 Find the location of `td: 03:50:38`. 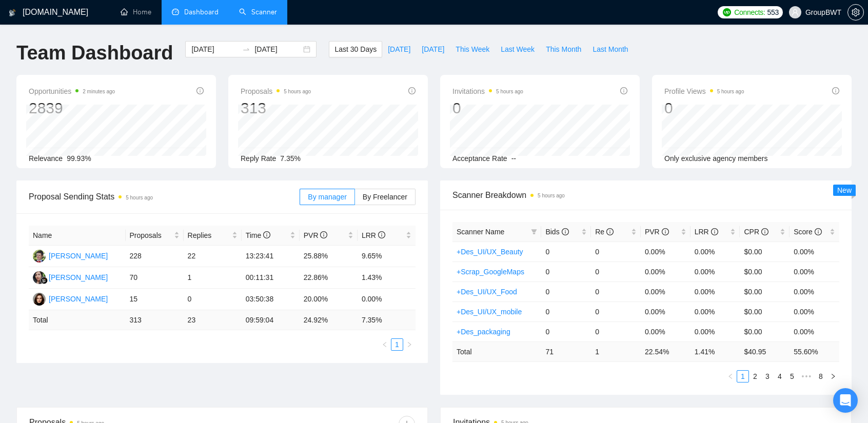

td: 03:50:38 is located at coordinates (271, 299).